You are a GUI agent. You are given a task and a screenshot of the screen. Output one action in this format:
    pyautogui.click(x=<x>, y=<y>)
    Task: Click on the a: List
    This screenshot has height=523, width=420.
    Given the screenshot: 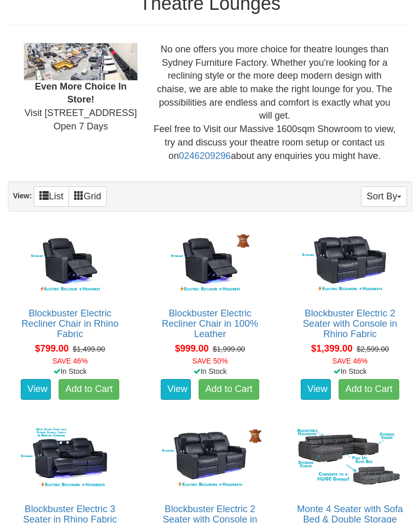 What is the action you would take?
    pyautogui.click(x=52, y=196)
    